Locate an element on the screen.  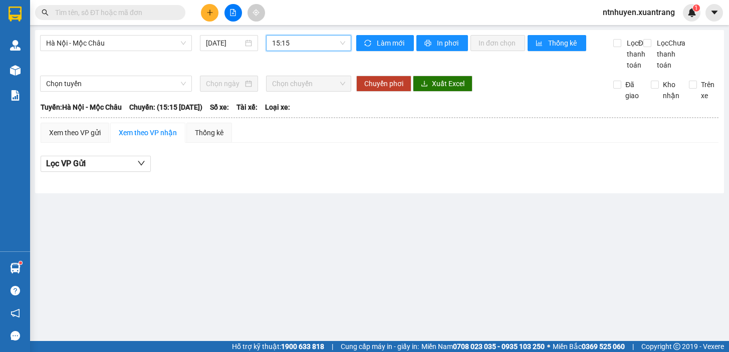
span: Hà Nội - Mộc Châu is located at coordinates (116, 43).